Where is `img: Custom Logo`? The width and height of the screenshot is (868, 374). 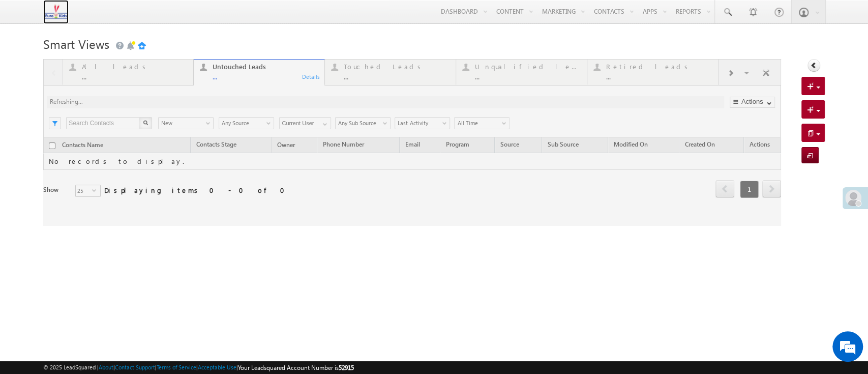
img: Custom Logo is located at coordinates (55, 11).